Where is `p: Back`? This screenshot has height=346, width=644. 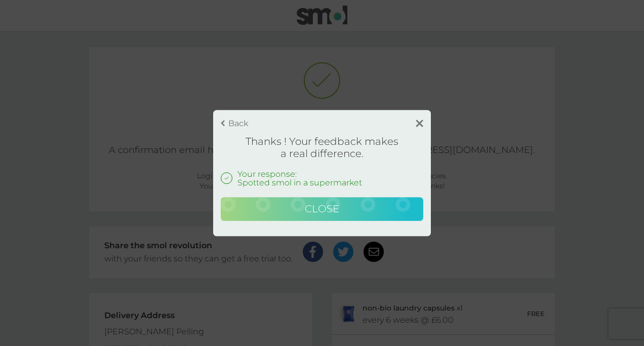
p: Back is located at coordinates (239, 123).